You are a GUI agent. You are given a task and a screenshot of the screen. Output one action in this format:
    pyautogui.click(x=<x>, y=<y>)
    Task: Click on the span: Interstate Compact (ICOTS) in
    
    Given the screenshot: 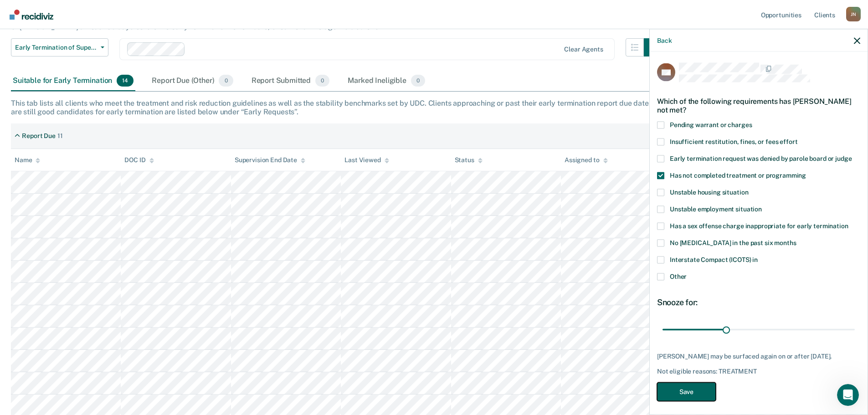 What is the action you would take?
    pyautogui.click(x=714, y=259)
    